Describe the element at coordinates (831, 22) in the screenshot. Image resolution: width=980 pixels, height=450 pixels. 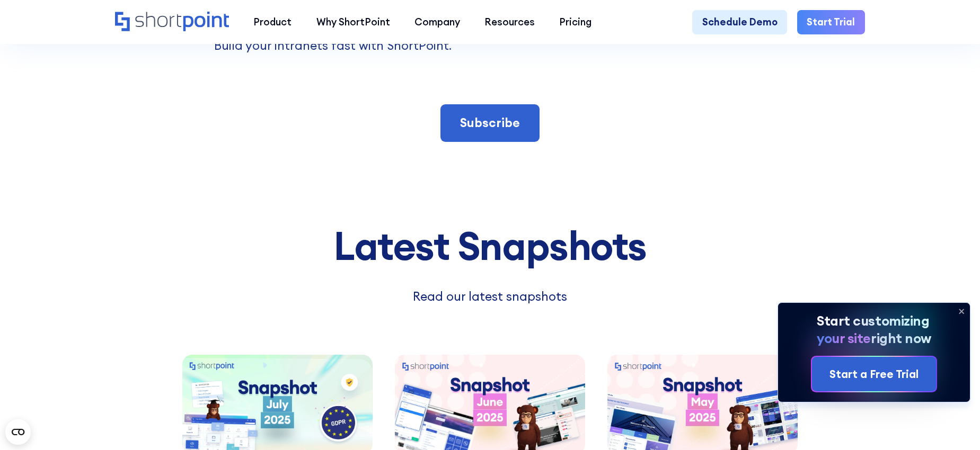
I see `a: Start Trial` at that location.